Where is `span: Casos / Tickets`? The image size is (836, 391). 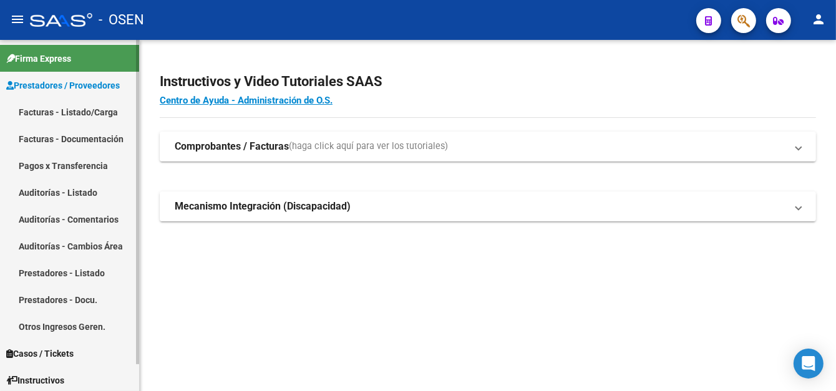
span: Casos / Tickets is located at coordinates (40, 354).